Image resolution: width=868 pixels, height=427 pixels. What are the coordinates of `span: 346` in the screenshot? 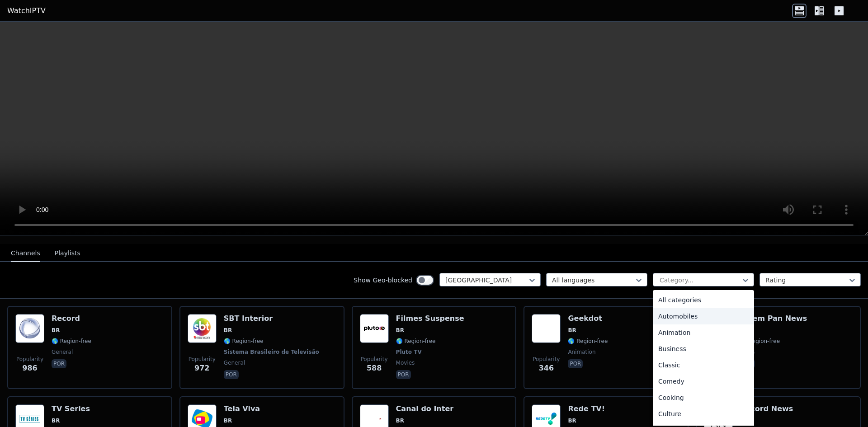 It's located at (546, 368).